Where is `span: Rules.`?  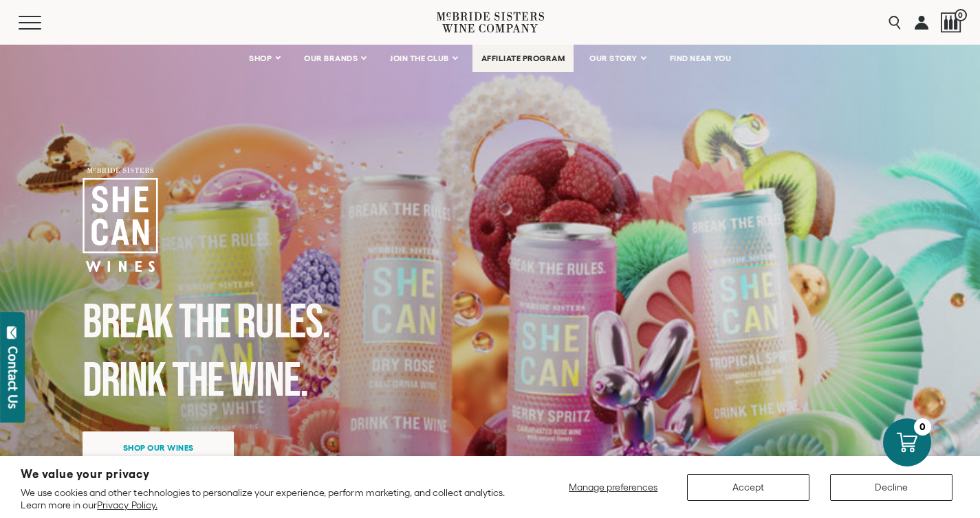 span: Rules. is located at coordinates (282, 323).